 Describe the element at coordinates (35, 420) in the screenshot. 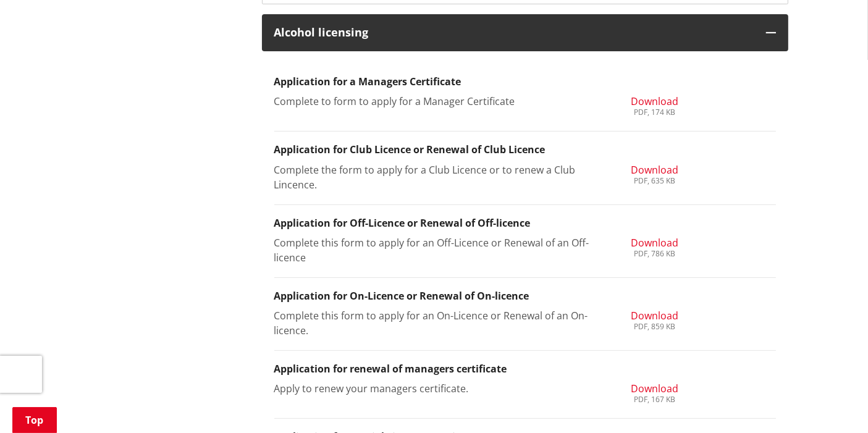

I see `a: Top` at that location.